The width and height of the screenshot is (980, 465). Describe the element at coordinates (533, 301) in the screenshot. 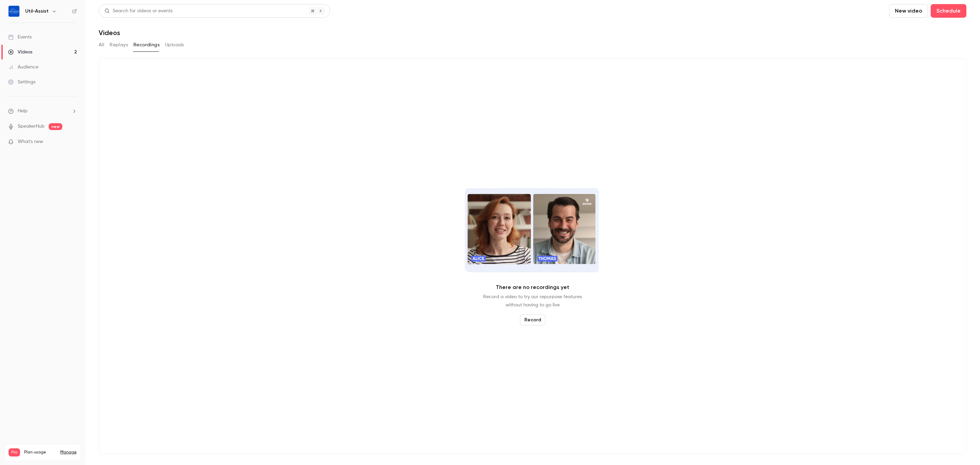

I see `p: Record a video to try our repurpose features without having to go live` at that location.